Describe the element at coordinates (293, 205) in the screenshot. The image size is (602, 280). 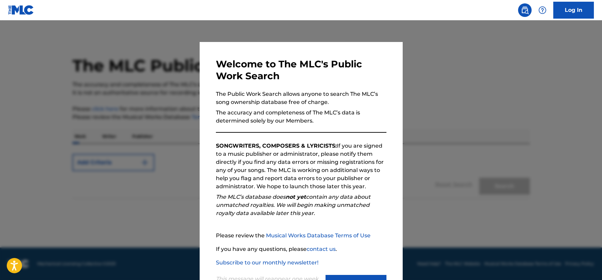
I see `em: The MLC’s database does contain any data about unmatched royalties. We will begin making unmatche...` at that location.